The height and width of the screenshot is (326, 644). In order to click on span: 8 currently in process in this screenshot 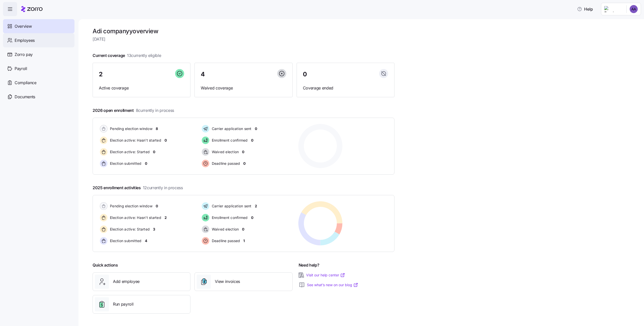, I will do `click(155, 110)`.